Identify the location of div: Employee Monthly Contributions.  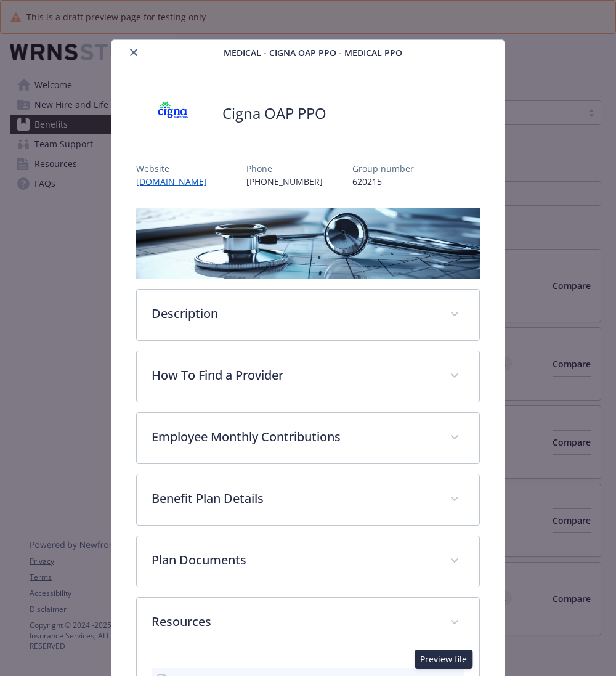
(308, 438).